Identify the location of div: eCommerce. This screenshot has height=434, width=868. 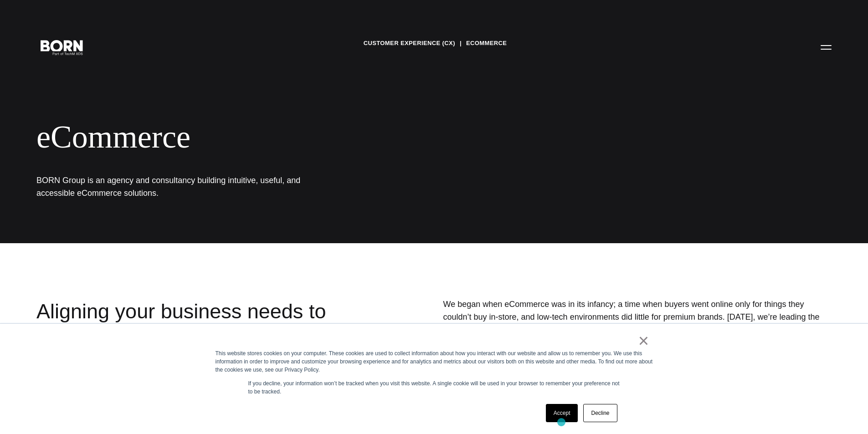
(296, 137).